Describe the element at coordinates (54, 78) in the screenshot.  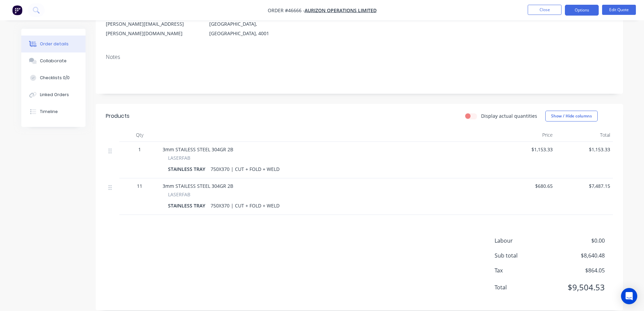
I see `button: Checklists 0/0` at that location.